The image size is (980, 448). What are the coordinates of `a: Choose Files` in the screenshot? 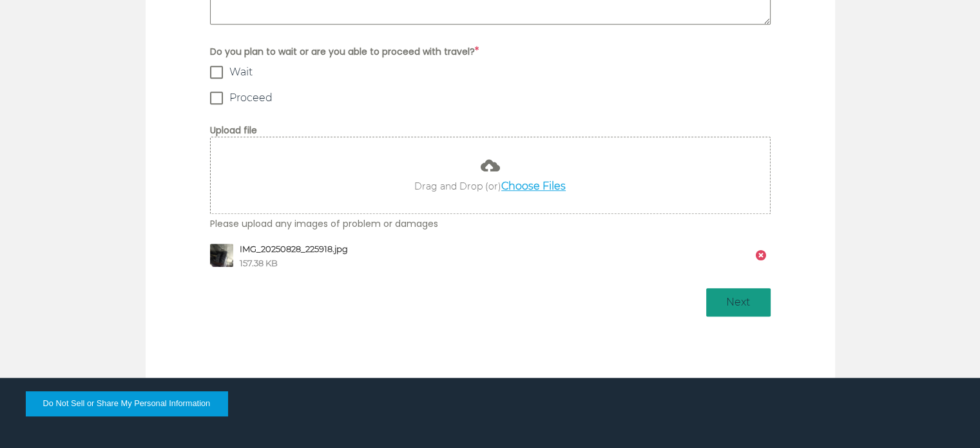 It's located at (533, 186).